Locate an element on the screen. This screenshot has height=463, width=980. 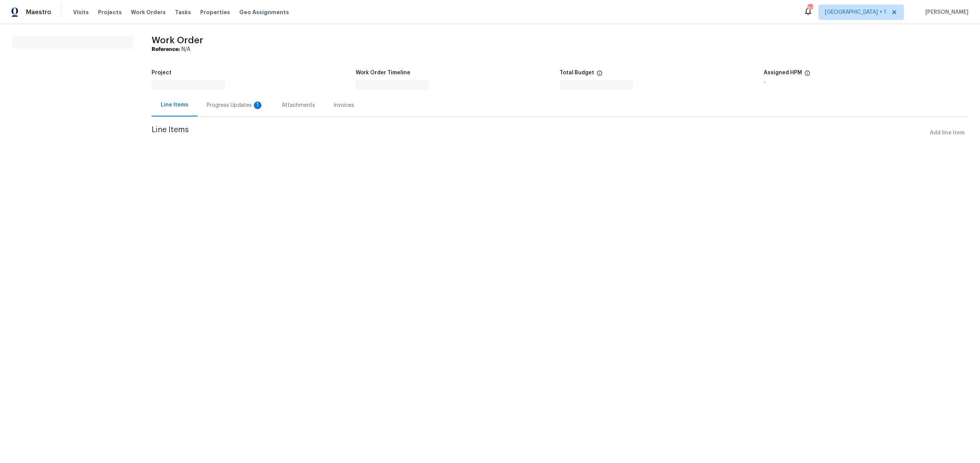
div: 1 is located at coordinates (258, 105).